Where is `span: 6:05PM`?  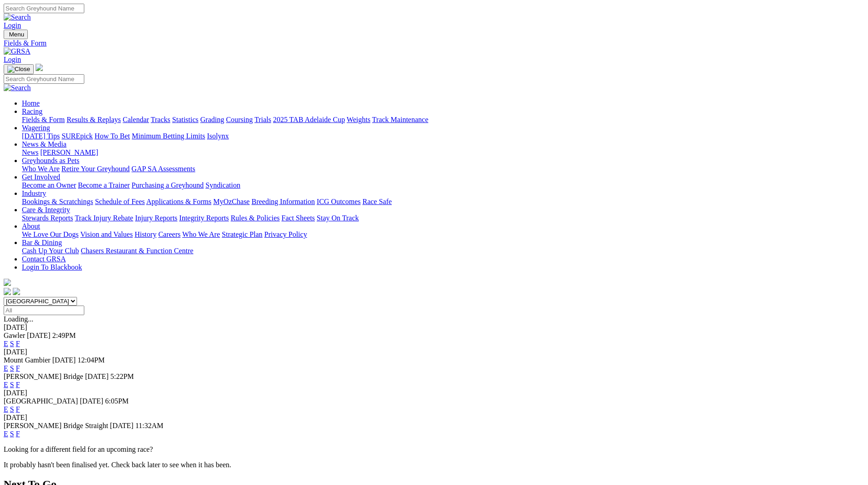
span: 6:05PM is located at coordinates (117, 401).